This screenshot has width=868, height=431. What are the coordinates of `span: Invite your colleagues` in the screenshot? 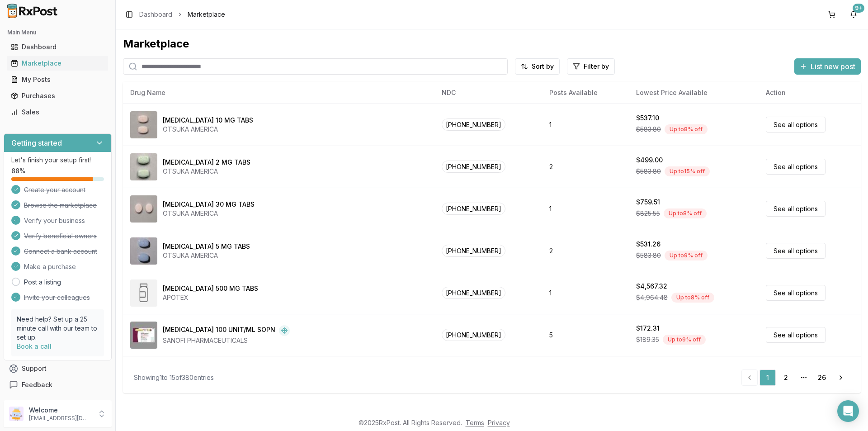 It's located at (57, 298).